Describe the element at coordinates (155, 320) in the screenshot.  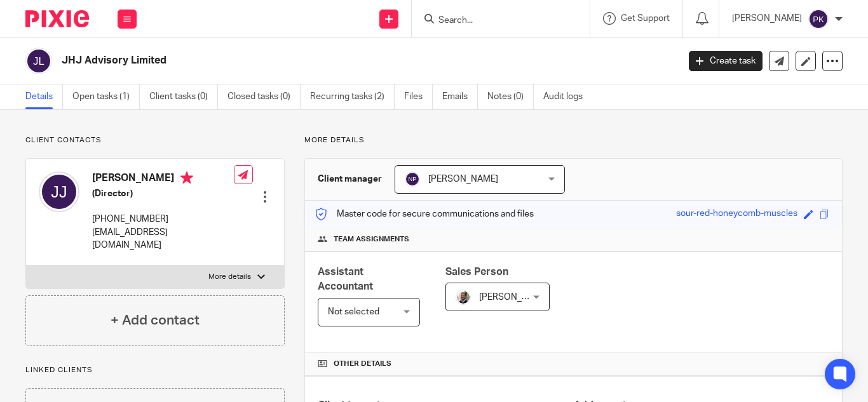
I see `h4: + Add contact` at that location.